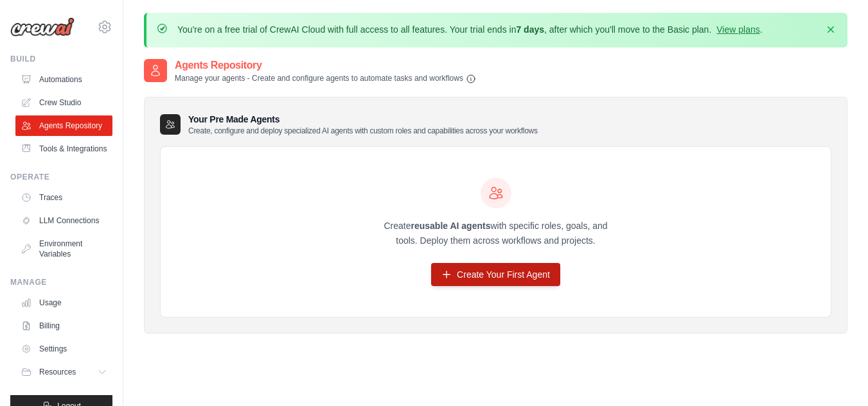  I want to click on a: Traces, so click(63, 197).